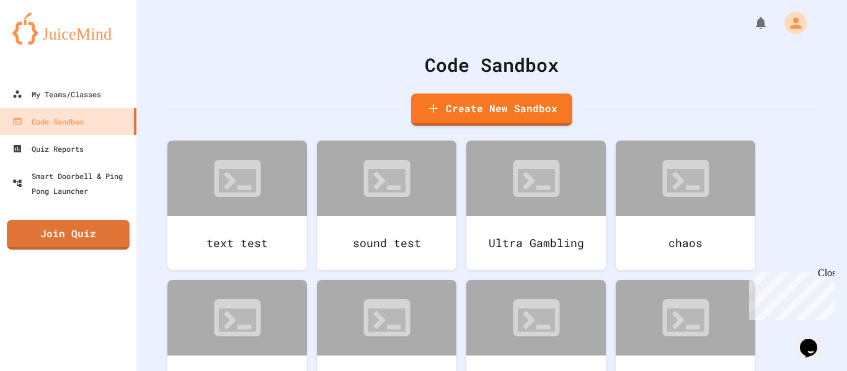  I want to click on a: chaos, so click(685, 205).